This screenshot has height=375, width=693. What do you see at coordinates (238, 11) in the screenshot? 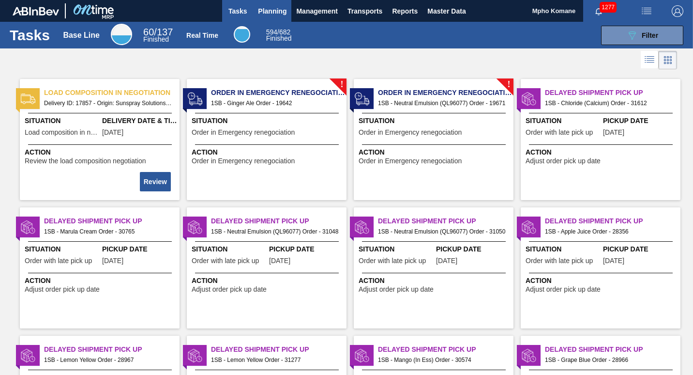
I see `span: Tasks` at bounding box center [238, 11].